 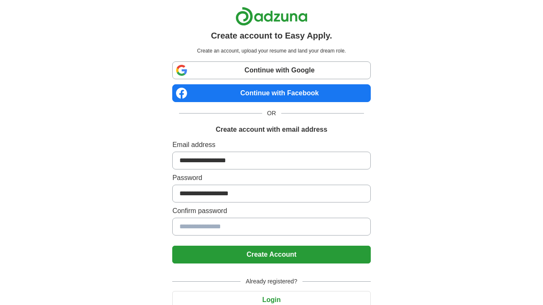 What do you see at coordinates (271, 211) in the screenshot?
I see `label: Confirm password` at bounding box center [271, 211].